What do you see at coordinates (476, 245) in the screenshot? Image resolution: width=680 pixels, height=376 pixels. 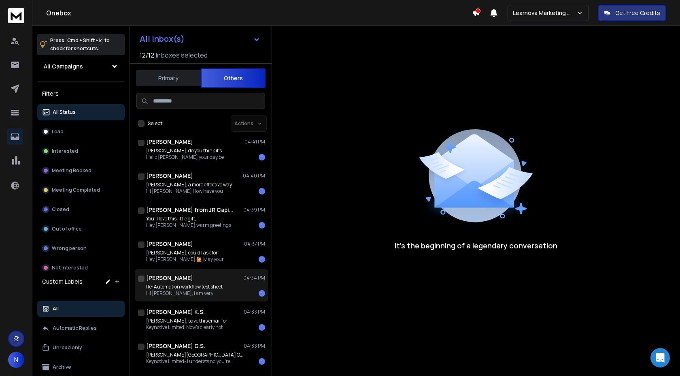 I see `p: It’s the beginning of a legendary conversation` at bounding box center [476, 245].